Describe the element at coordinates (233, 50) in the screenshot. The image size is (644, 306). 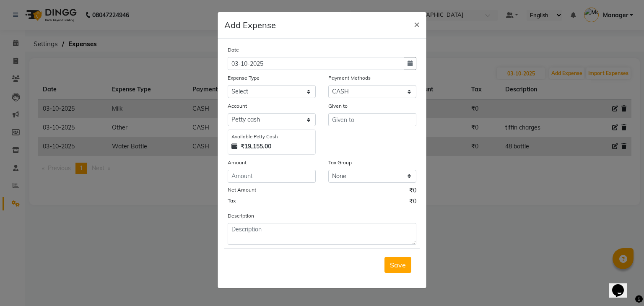
I see `label: Date` at that location.